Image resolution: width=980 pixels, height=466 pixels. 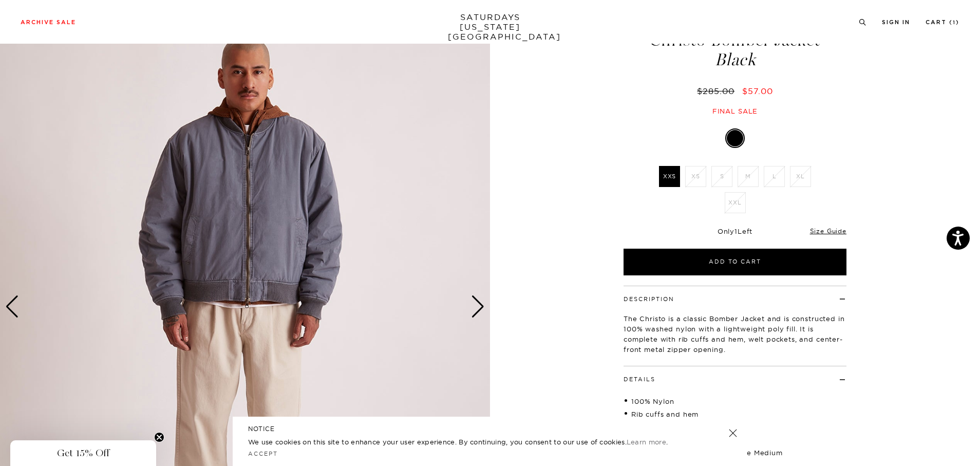 What do you see at coordinates (83, 453) in the screenshot?
I see `span: Get 15% Off` at bounding box center [83, 453].